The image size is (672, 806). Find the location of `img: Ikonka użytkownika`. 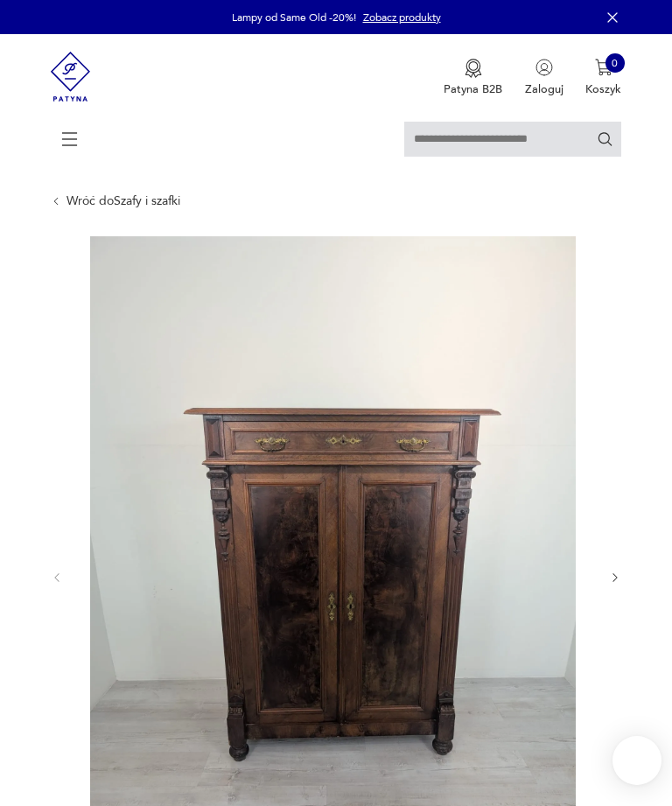

img: Ikonka użytkownika is located at coordinates (544, 67).